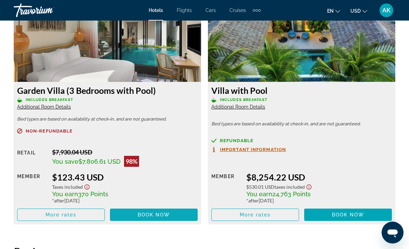  I want to click on a: Cruises, so click(238, 10).